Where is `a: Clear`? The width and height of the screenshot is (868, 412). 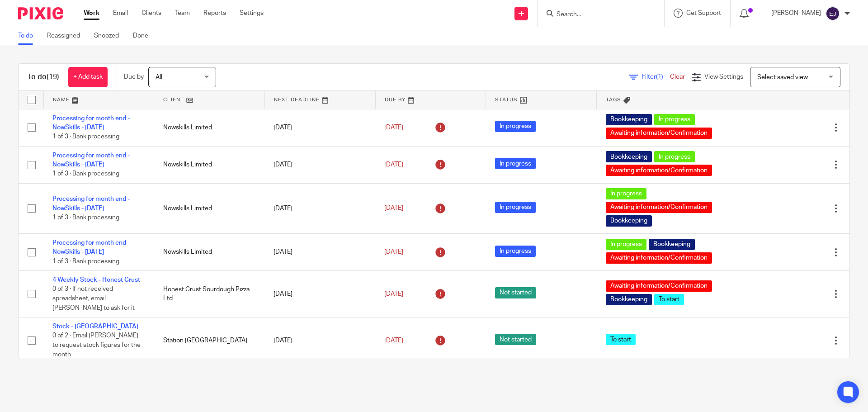
a: Clear is located at coordinates (677, 77).